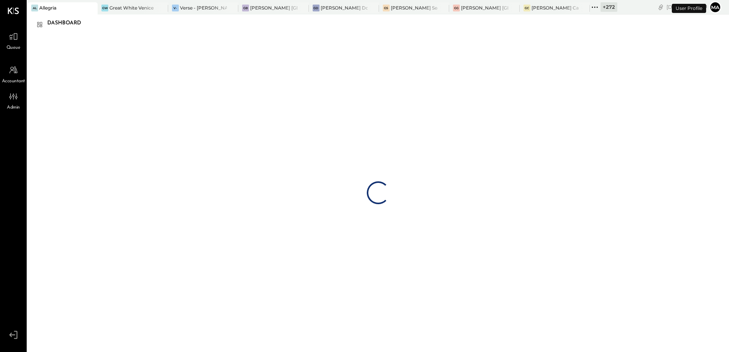 The height and width of the screenshot is (352, 729). I want to click on div: Dashboard, so click(68, 23).